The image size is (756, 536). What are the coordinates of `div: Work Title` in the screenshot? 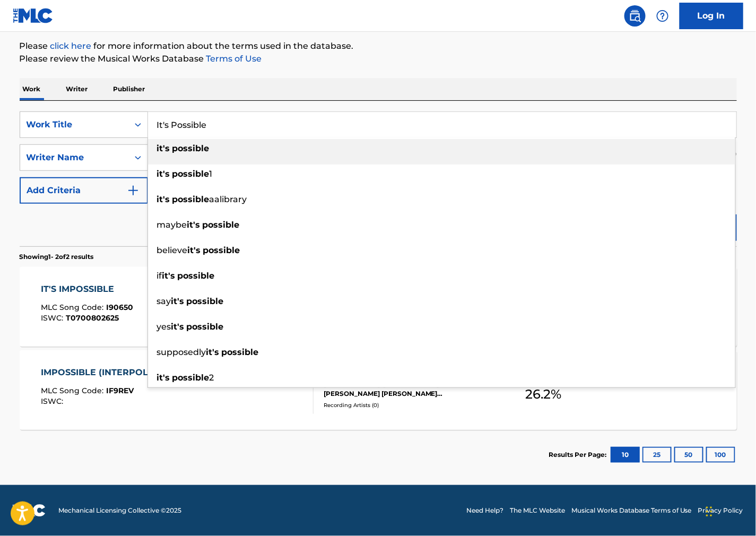 It's located at (74, 125).